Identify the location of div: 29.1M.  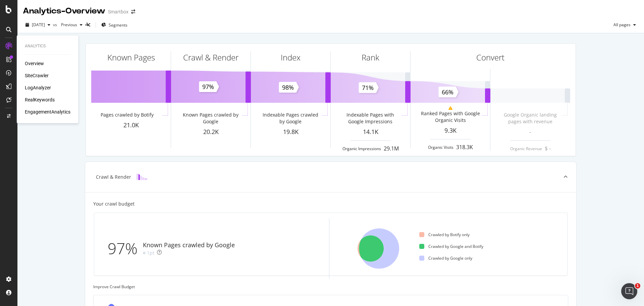
(391, 148).